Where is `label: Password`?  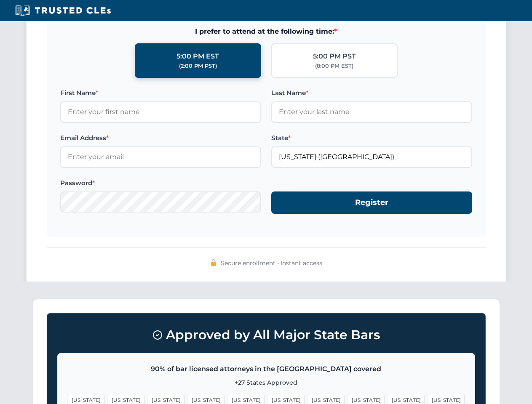 label: Password is located at coordinates (161, 183).